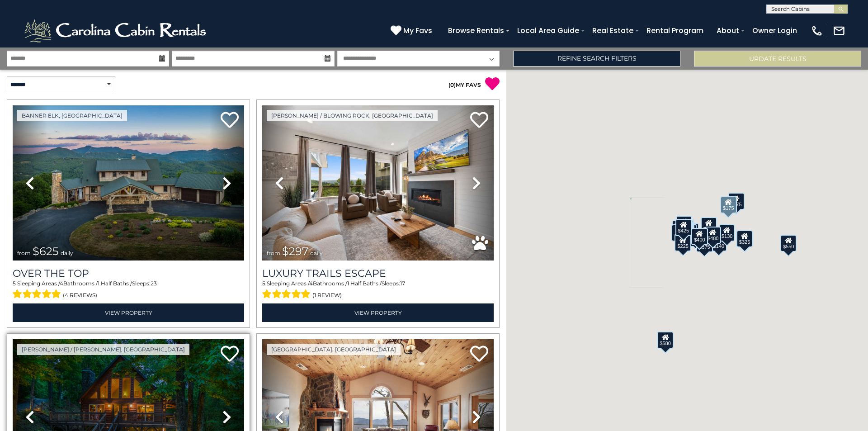  I want to click on div: $225, so click(683, 242).